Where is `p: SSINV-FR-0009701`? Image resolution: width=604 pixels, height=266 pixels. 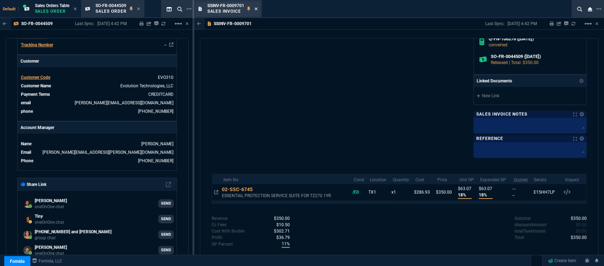
p: SSINV-FR-0009701 is located at coordinates (232, 24).